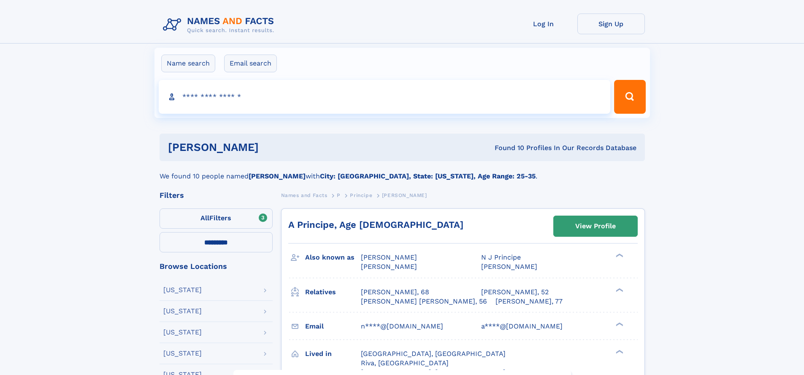 The width and height of the screenshot is (804, 375). Describe the element at coordinates (507, 148) in the screenshot. I see `div: Found 10 Profiles In Our Records Database` at that location.